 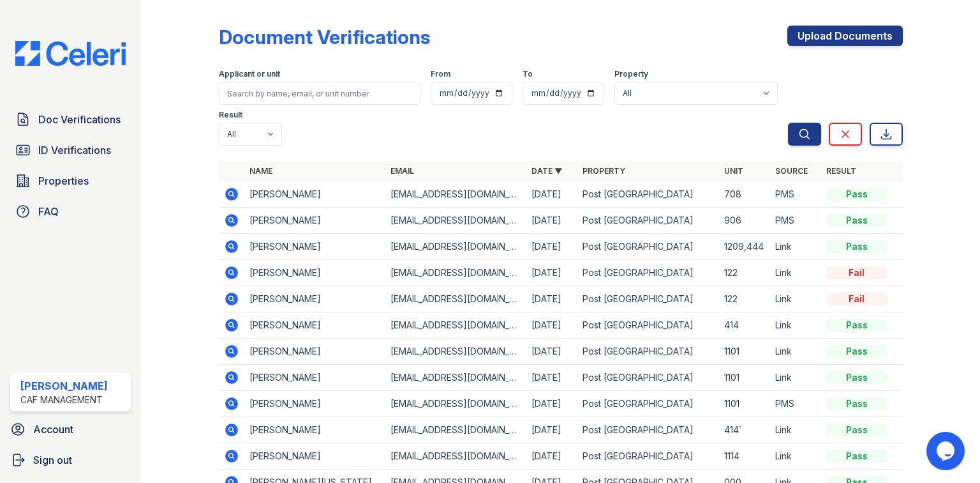 I want to click on a: Email, so click(x=402, y=171).